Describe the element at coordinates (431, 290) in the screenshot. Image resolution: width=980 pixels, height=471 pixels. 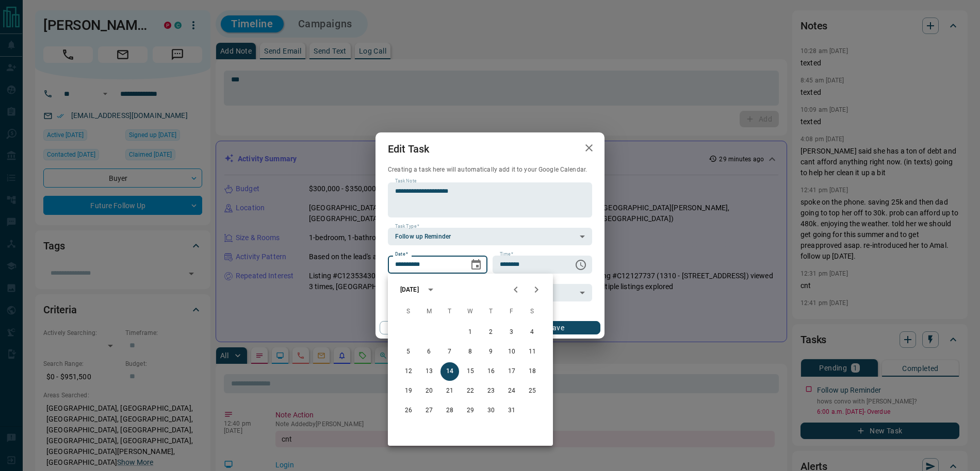
I see `button: calendar view is open, switch to year view` at that location.